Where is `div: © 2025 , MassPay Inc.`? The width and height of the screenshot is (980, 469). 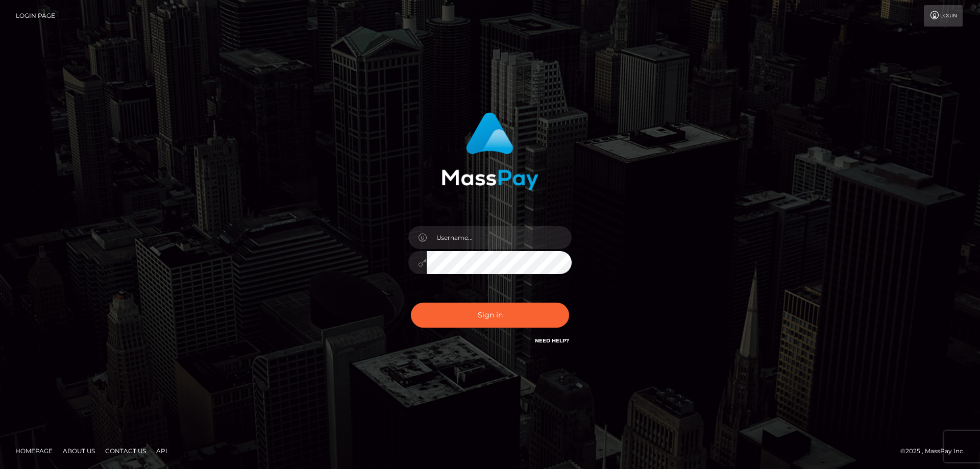
div: © 2025 , MassPay Inc. is located at coordinates (936, 451).